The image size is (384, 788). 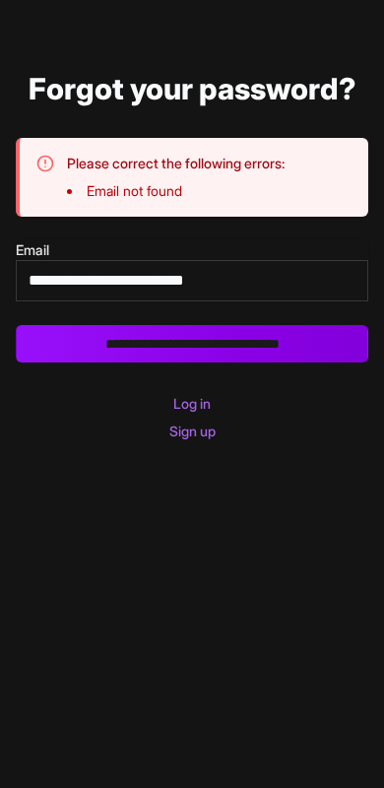 I want to click on li: Email not found, so click(x=175, y=191).